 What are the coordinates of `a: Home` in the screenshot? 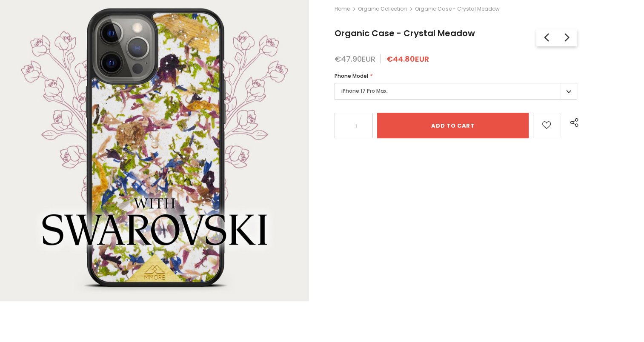 It's located at (342, 9).